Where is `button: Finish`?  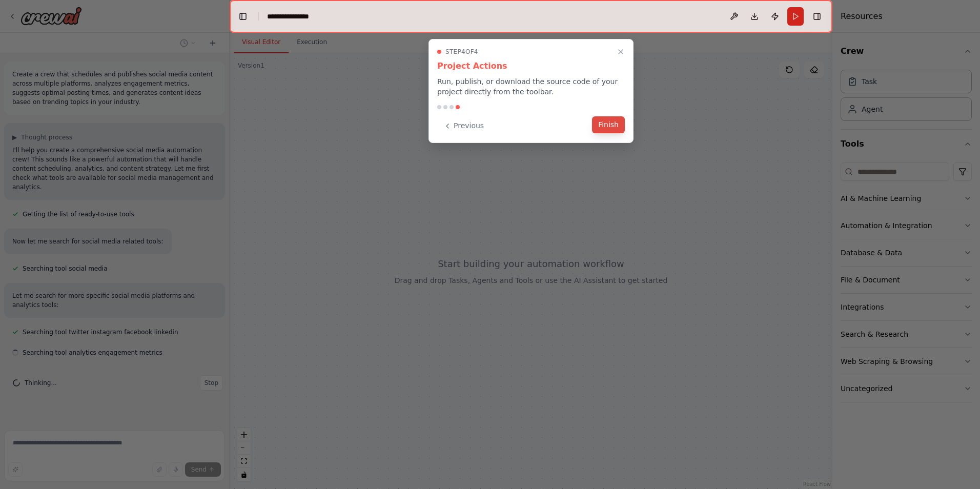
button: Finish is located at coordinates (608, 125).